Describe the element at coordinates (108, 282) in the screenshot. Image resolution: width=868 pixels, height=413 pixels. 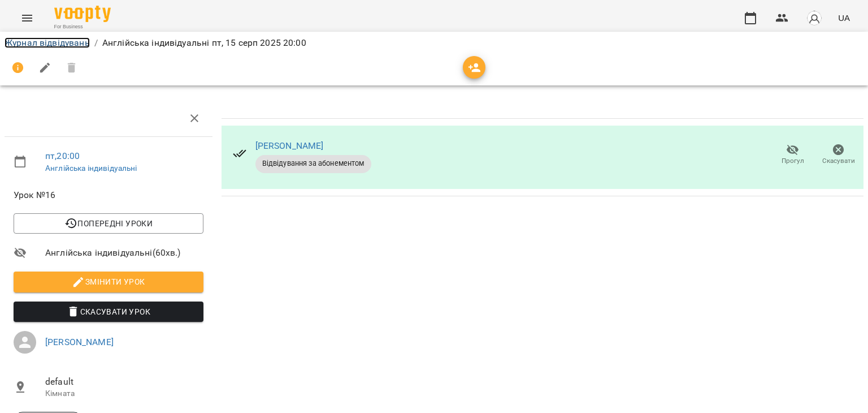
I see `span: Змінити урок` at that location.